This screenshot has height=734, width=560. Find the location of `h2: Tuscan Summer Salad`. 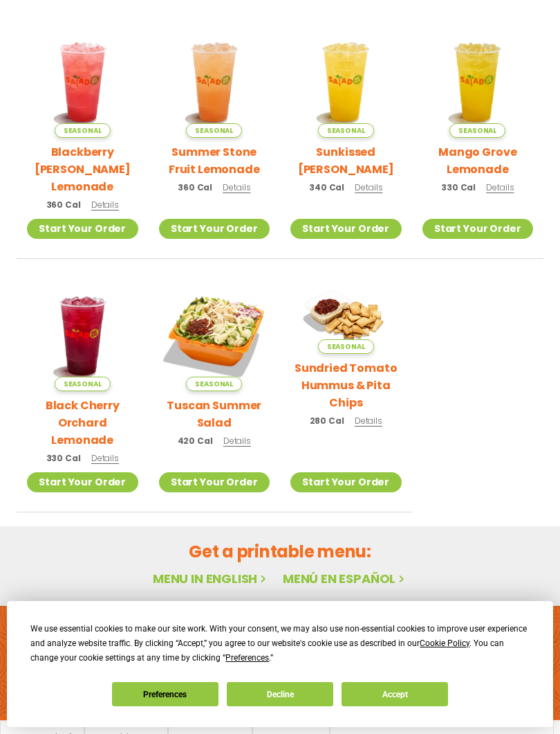

h2: Tuscan Summer Salad is located at coordinates (214, 414).